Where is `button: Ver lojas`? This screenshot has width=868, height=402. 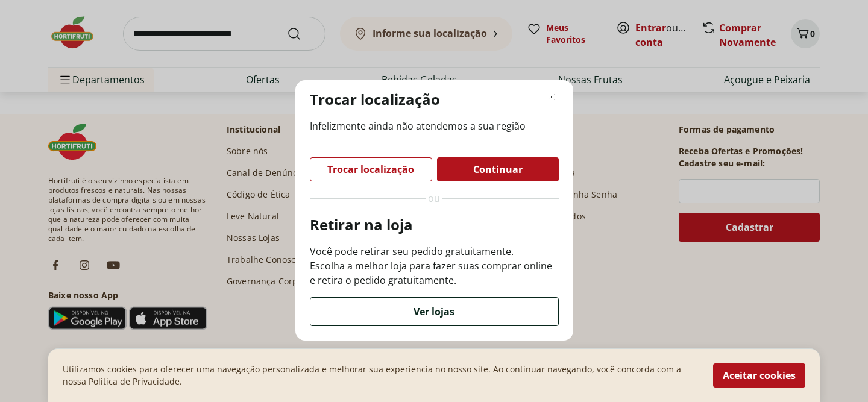
button: Ver lojas is located at coordinates (434, 311).